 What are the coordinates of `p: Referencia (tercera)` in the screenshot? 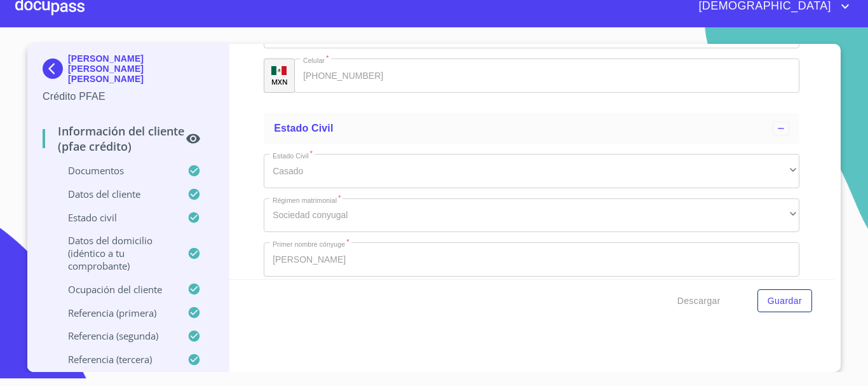 It's located at (115, 359).